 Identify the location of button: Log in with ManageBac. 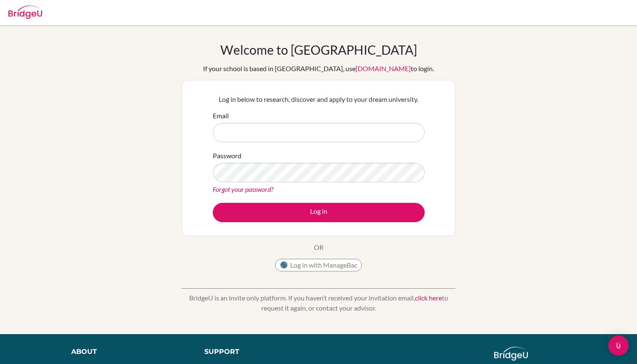
(318, 265).